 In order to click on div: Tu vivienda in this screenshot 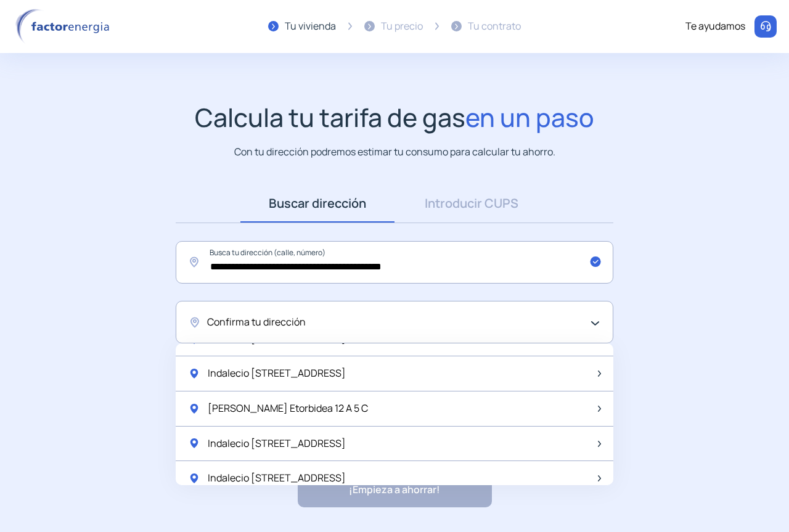, I will do `click(310, 26)`.